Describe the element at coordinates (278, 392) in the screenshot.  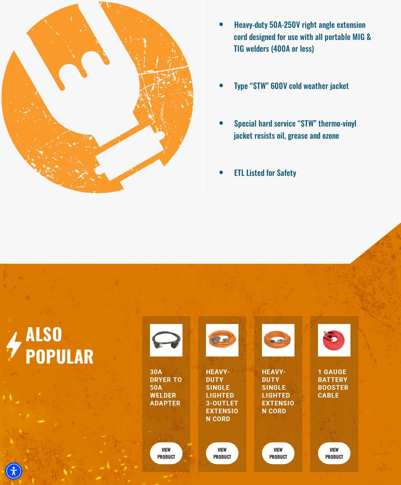
I see `h3: Heavy-Duty Single Lighted Extension Cord` at that location.